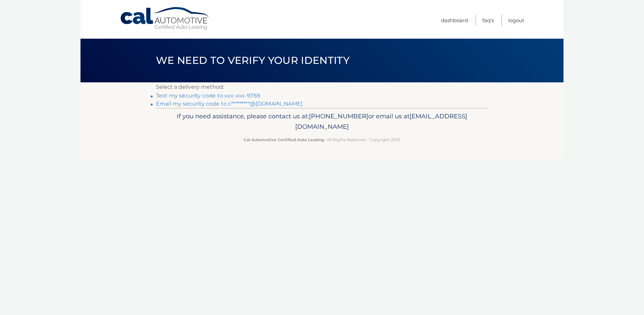 The height and width of the screenshot is (315, 644). I want to click on a: FAQ's, so click(488, 20).